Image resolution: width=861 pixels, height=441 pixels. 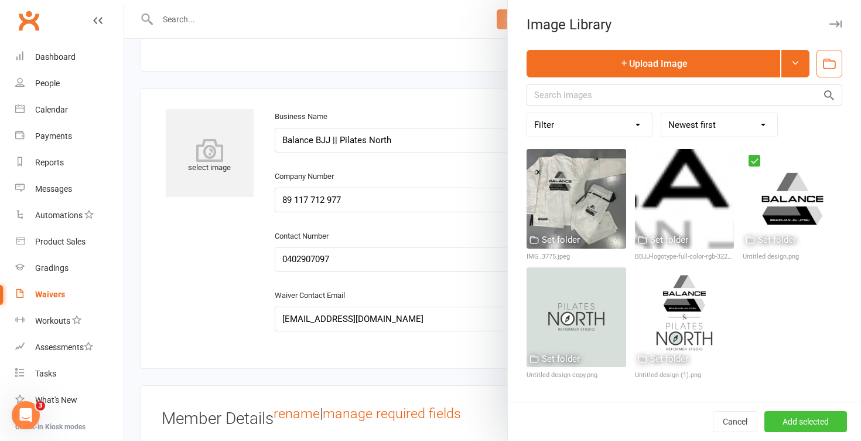 I want to click on div: IMG_3775.jpeg, so click(x=577, y=257).